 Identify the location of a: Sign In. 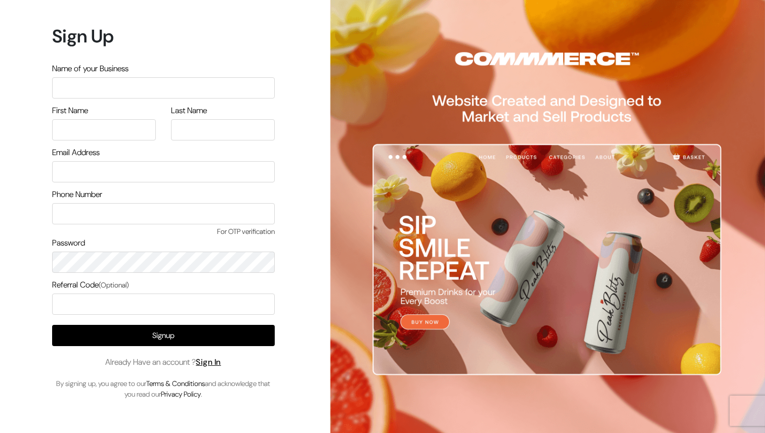
(208, 362).